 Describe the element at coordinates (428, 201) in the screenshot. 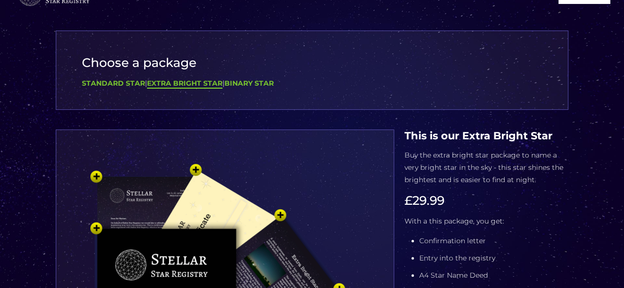

I see `span: 29.99` at that location.